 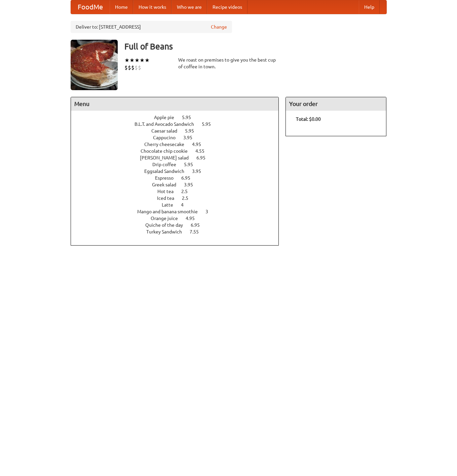 I want to click on span: Drip coffee, so click(x=167, y=164).